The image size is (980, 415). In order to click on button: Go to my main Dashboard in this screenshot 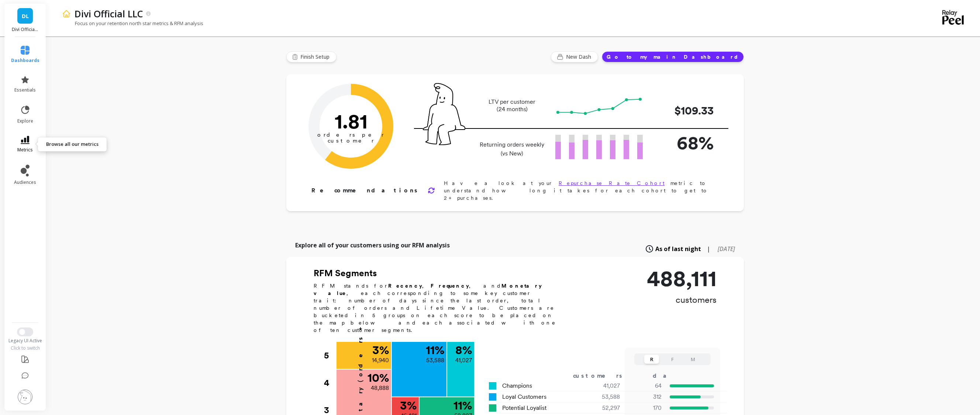, I will do `click(673, 57)`.